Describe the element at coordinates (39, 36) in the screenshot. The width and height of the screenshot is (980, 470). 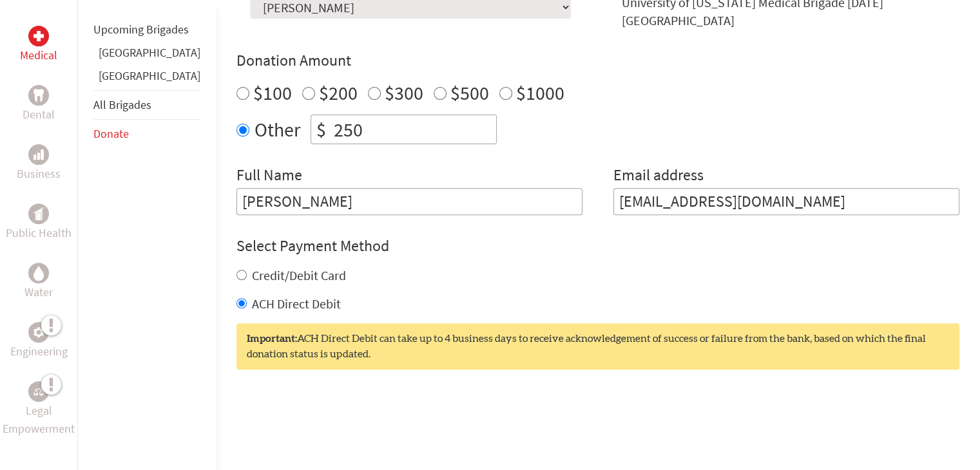
I see `img: Medical` at that location.